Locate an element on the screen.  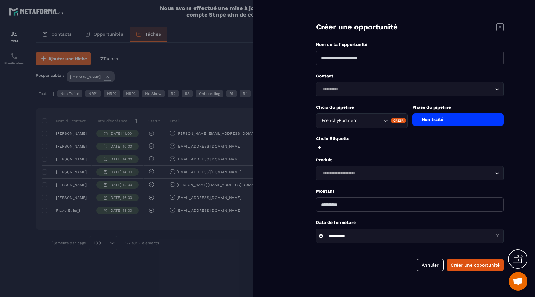
p: Phase du pipeline is located at coordinates (458, 107).